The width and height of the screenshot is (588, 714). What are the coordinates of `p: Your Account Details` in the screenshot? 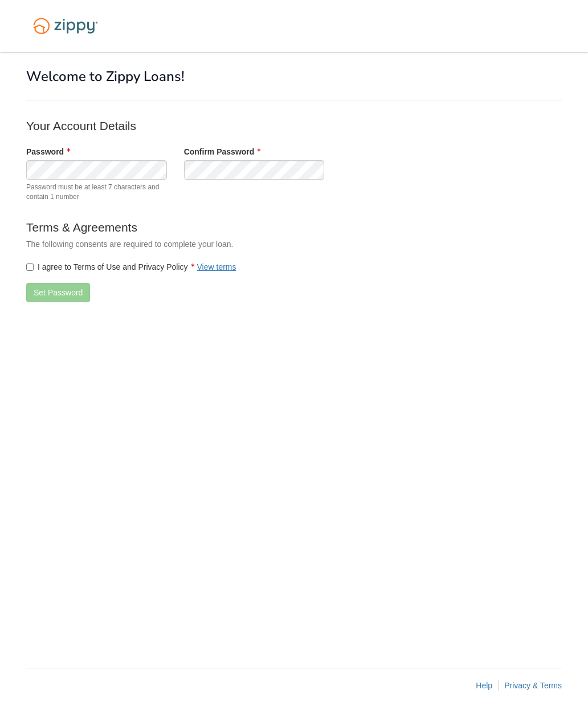 It's located at (254, 125).